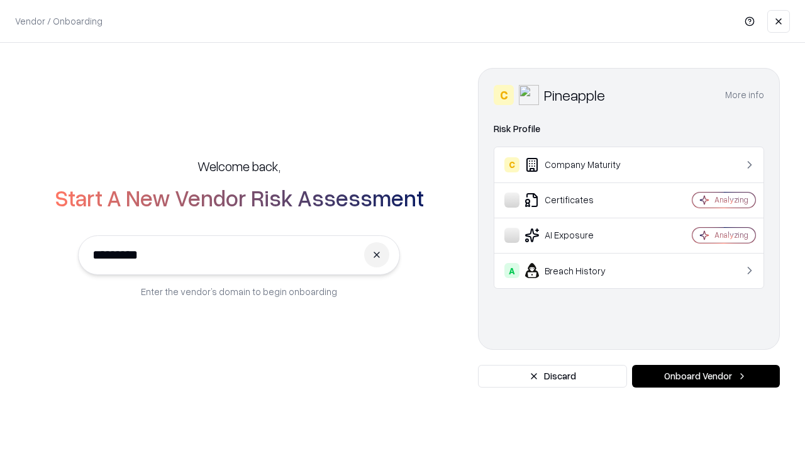 The height and width of the screenshot is (453, 805). Describe the element at coordinates (529, 95) in the screenshot. I see `img: Pineapple` at that location.